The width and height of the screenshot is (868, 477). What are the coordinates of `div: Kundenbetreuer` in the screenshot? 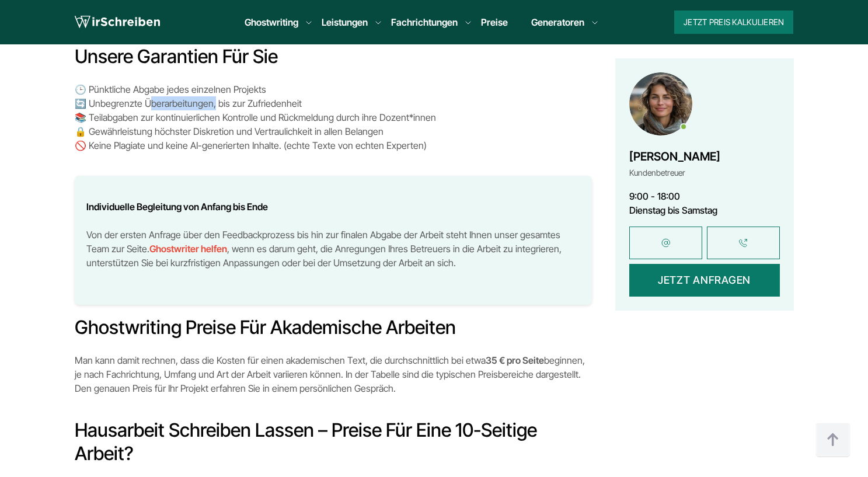 It's located at (675, 172).